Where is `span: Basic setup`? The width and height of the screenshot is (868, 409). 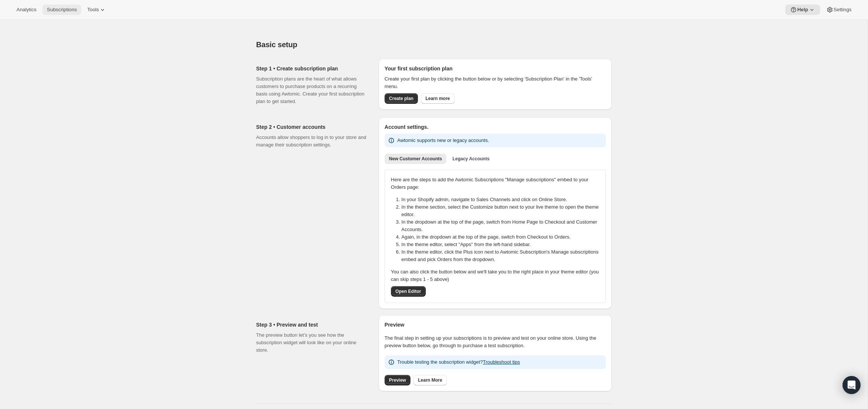 span: Basic setup is located at coordinates (277, 44).